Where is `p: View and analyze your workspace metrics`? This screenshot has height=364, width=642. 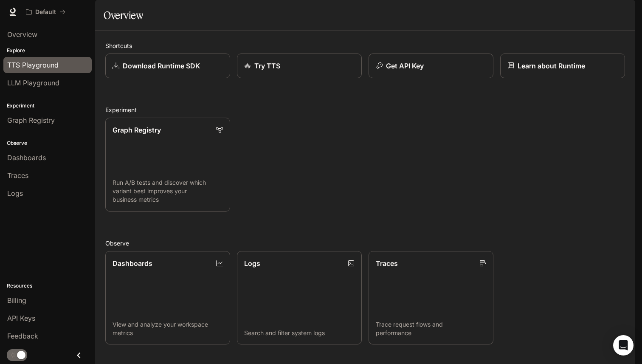
p: View and analyze your workspace metrics is located at coordinates (168, 329).